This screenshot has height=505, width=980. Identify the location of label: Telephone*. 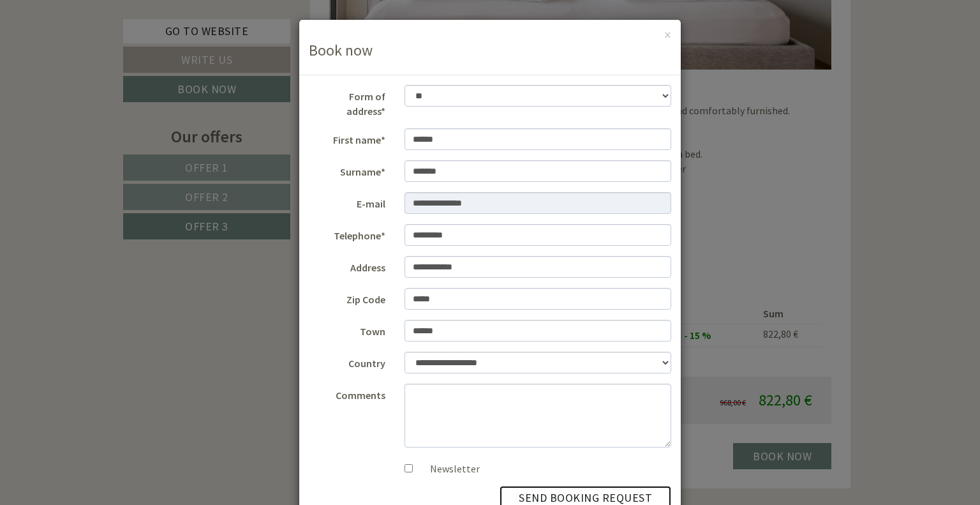
(347, 234).